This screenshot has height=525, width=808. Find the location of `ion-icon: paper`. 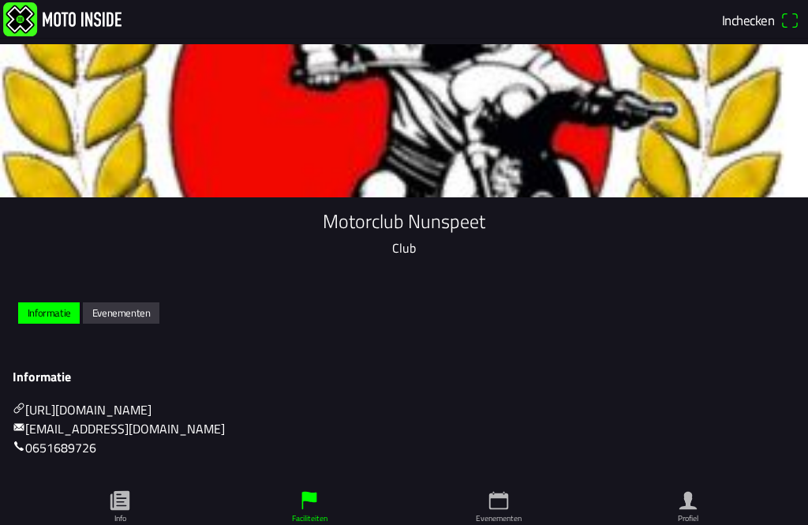

ion-icon: paper is located at coordinates (120, 501).